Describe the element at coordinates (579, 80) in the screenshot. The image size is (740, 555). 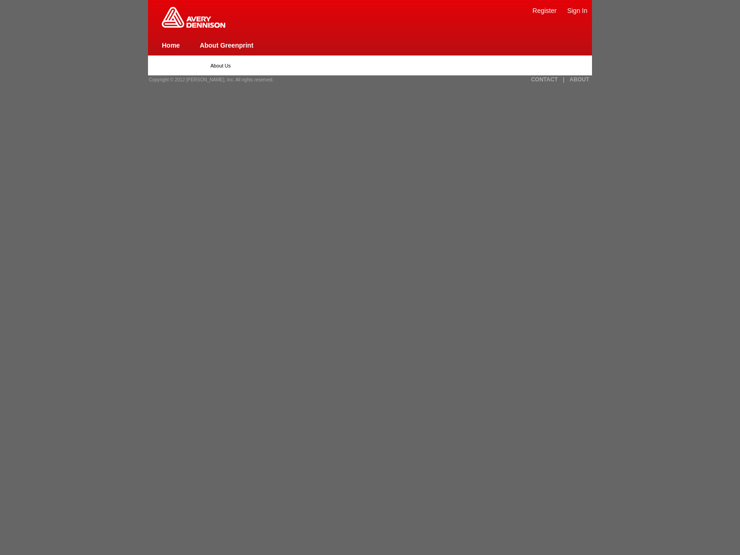
I see `a: ABOUT` at that location.